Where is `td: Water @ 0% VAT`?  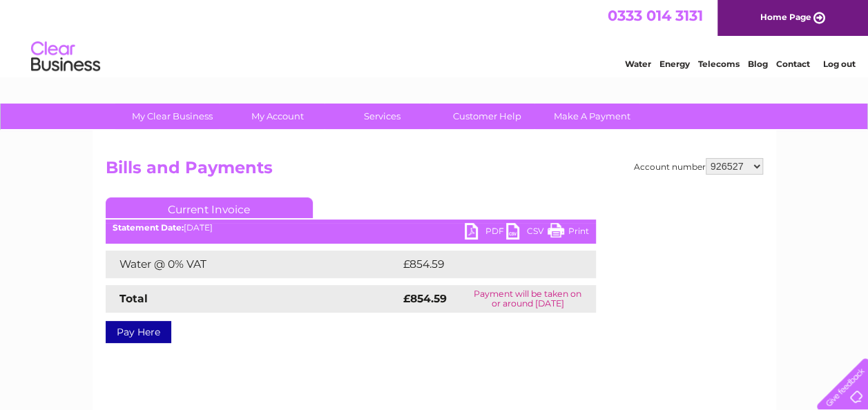
td: Water @ 0% VAT is located at coordinates (253, 264).